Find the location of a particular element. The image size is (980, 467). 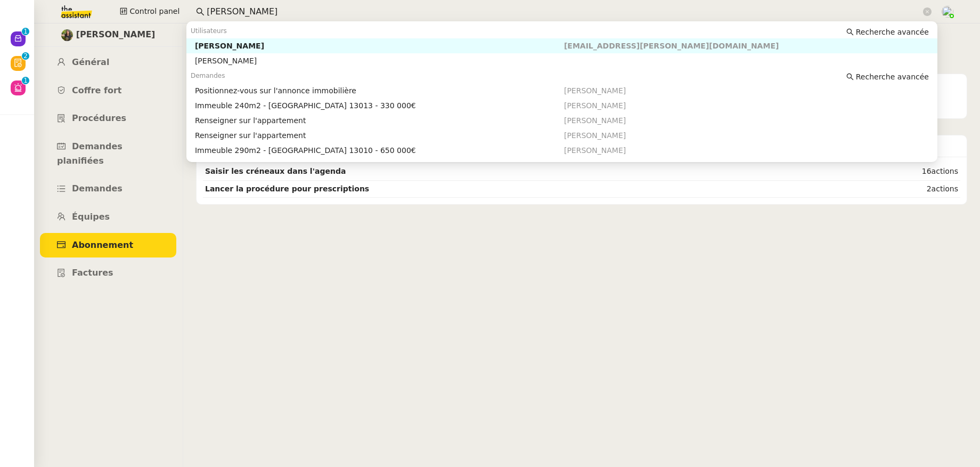

nz-badge-sup: 2 is located at coordinates (26, 56).